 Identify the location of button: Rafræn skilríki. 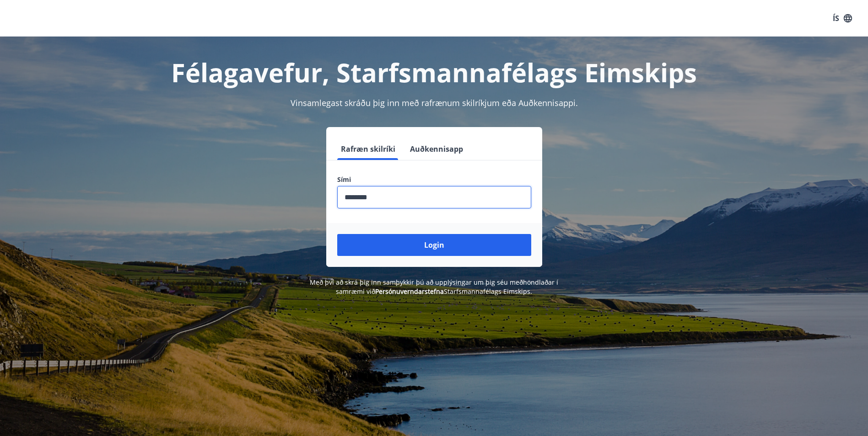
(368, 149).